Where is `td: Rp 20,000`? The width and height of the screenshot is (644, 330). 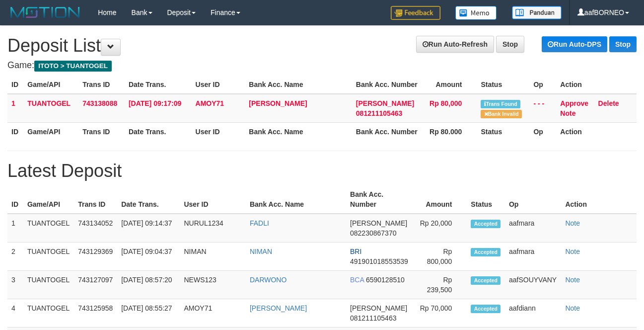
td: Rp 20,000 is located at coordinates (439, 228).